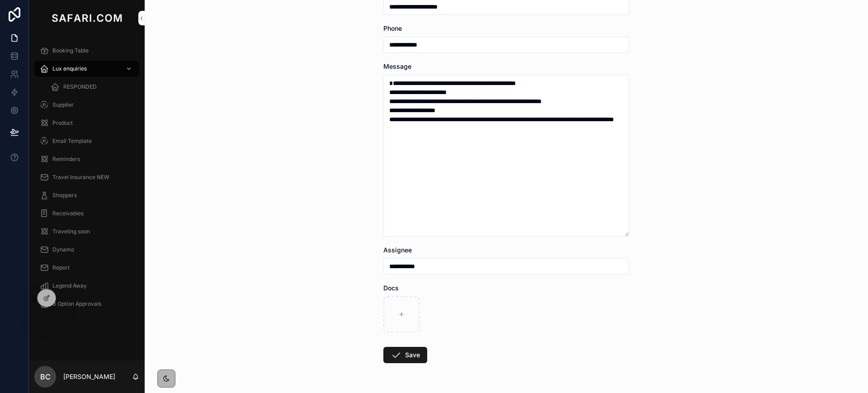 The width and height of the screenshot is (868, 393). I want to click on a: Shoppers, so click(87, 195).